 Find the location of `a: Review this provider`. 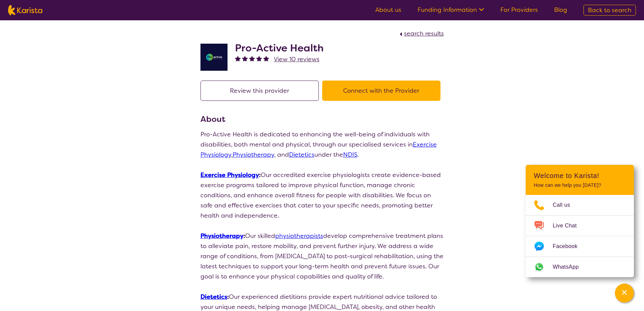

a: Review this provider is located at coordinates (262, 90).